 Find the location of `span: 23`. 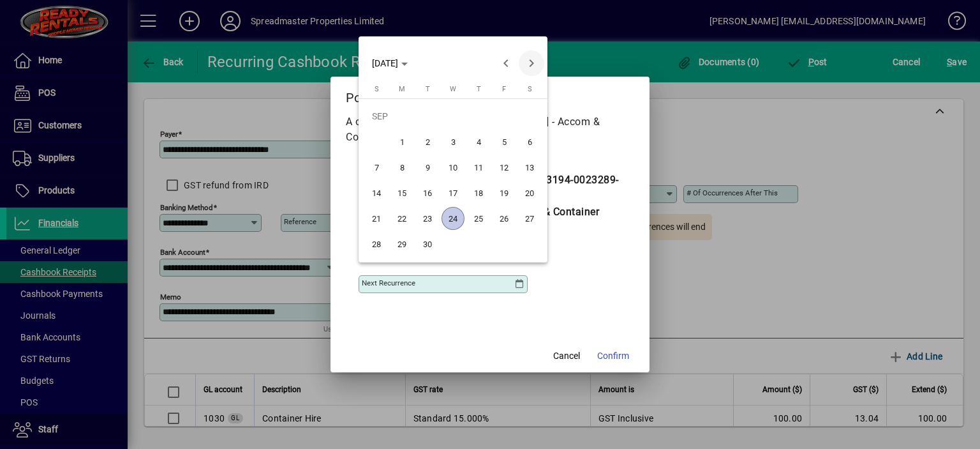

span: 23 is located at coordinates (428, 219).